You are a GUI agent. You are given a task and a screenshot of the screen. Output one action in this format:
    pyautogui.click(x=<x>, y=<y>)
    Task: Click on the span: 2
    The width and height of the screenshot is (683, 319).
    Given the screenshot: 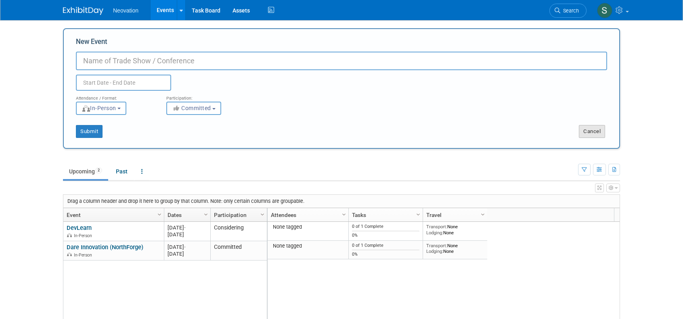 What is the action you would take?
    pyautogui.click(x=99, y=170)
    